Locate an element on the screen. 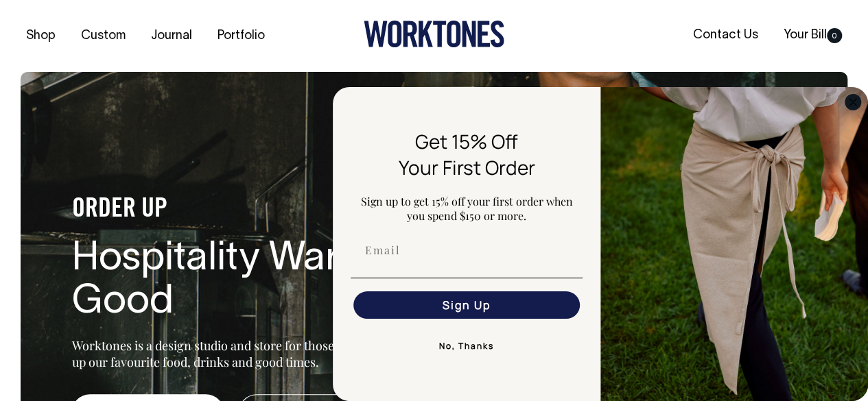 Image resolution: width=868 pixels, height=401 pixels. a: Contact Us is located at coordinates (725, 35).